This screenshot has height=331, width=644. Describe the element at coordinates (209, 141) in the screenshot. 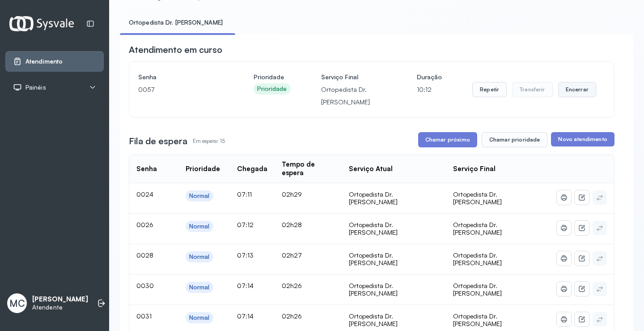

I see `p: Em espera: 15` at that location.